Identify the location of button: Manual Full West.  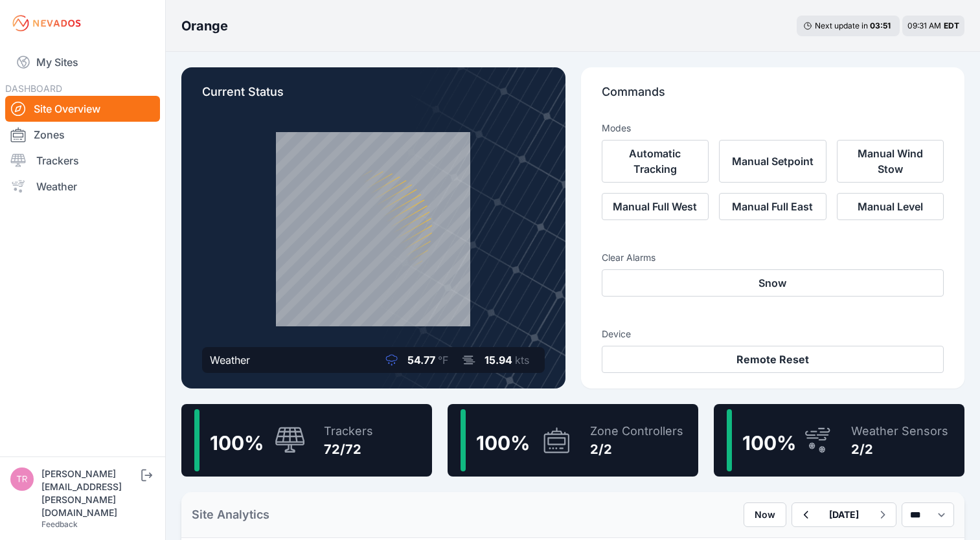
(655, 207).